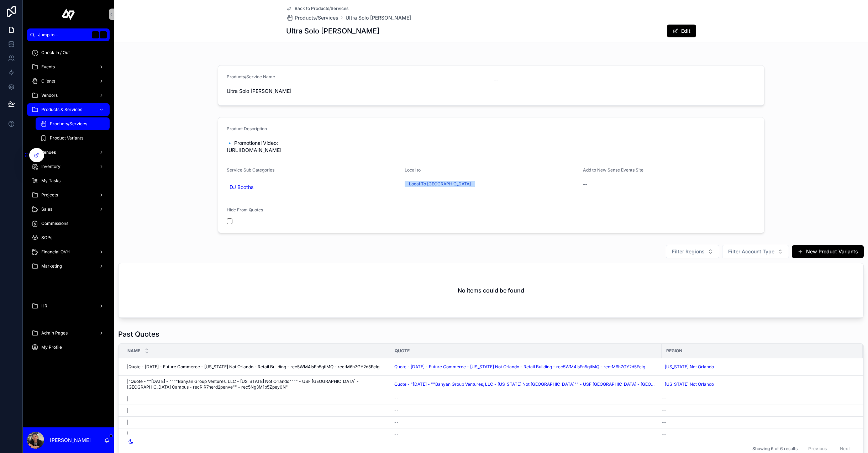  I want to click on span: Hide From Quotes, so click(245, 210).